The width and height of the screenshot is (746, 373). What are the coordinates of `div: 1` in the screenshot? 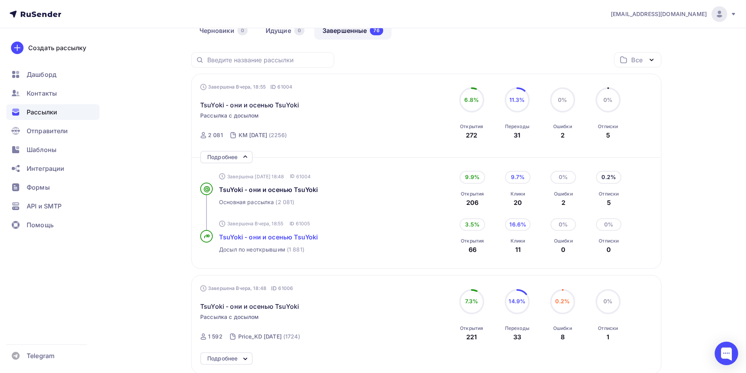 It's located at (608, 337).